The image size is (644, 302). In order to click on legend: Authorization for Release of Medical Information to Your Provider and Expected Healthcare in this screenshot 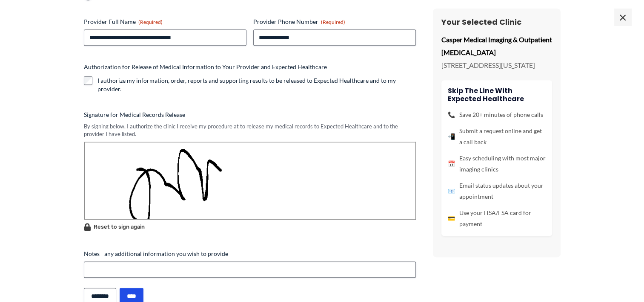, I will do `click(205, 67)`.